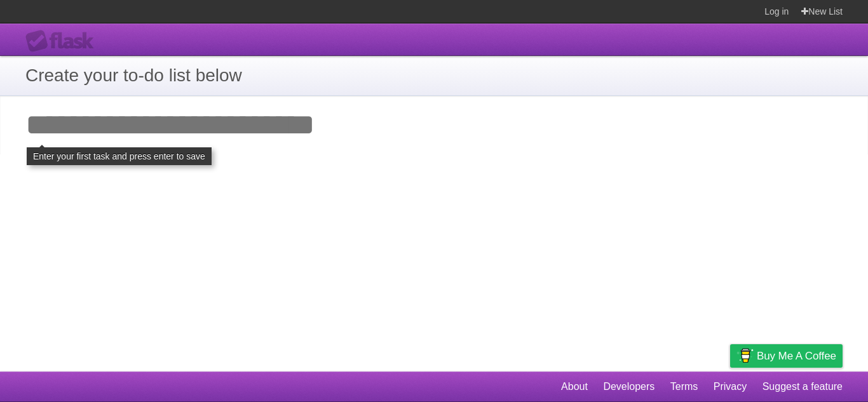 This screenshot has height=402, width=868. What do you see at coordinates (786, 356) in the screenshot?
I see `a: Buy me a coffee` at bounding box center [786, 356].